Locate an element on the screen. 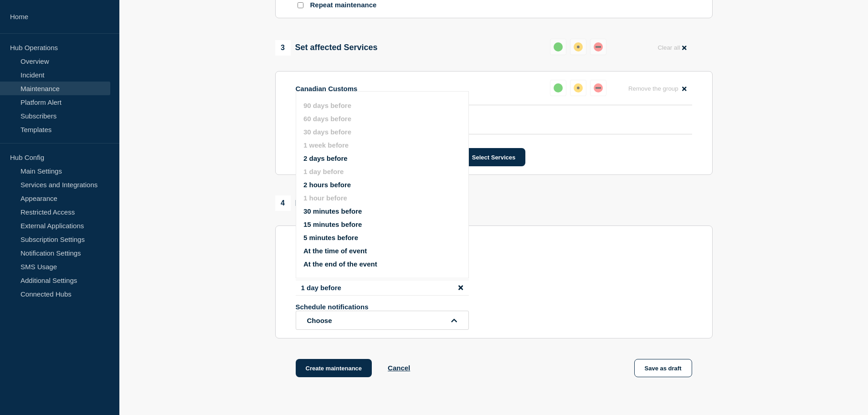  button: 90 days before is located at coordinates (327, 105).